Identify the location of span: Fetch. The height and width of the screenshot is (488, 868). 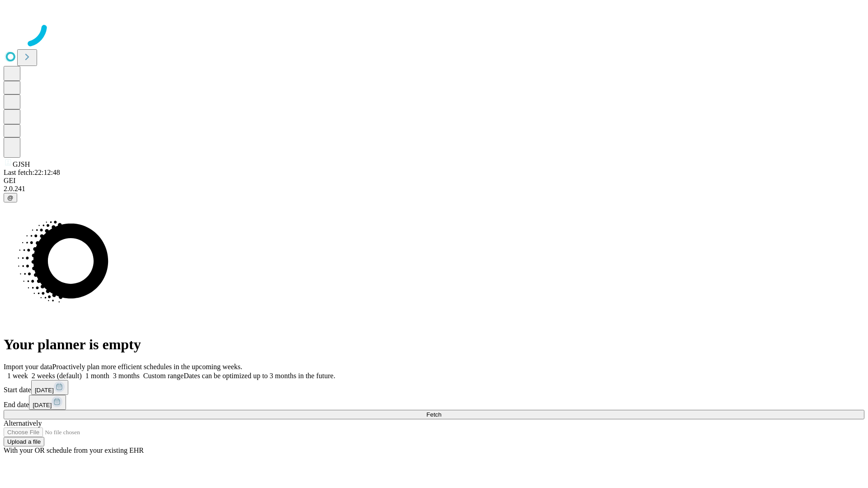
(433, 414).